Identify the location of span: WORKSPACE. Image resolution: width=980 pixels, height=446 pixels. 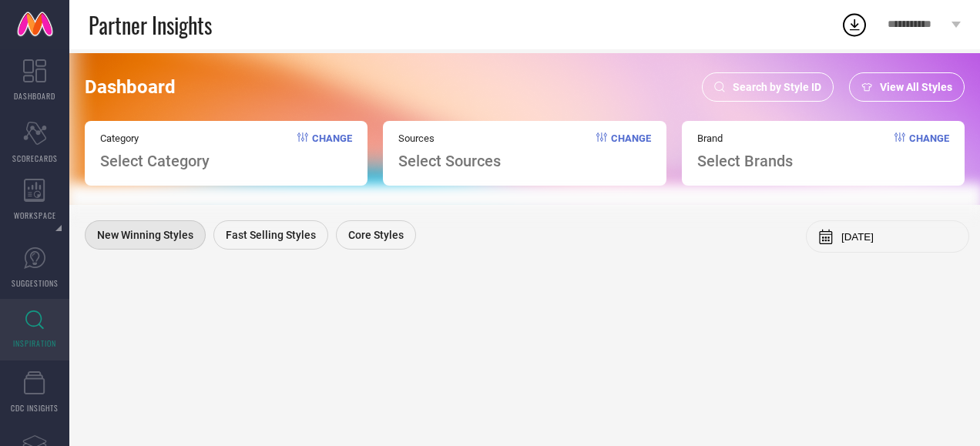
(35, 215).